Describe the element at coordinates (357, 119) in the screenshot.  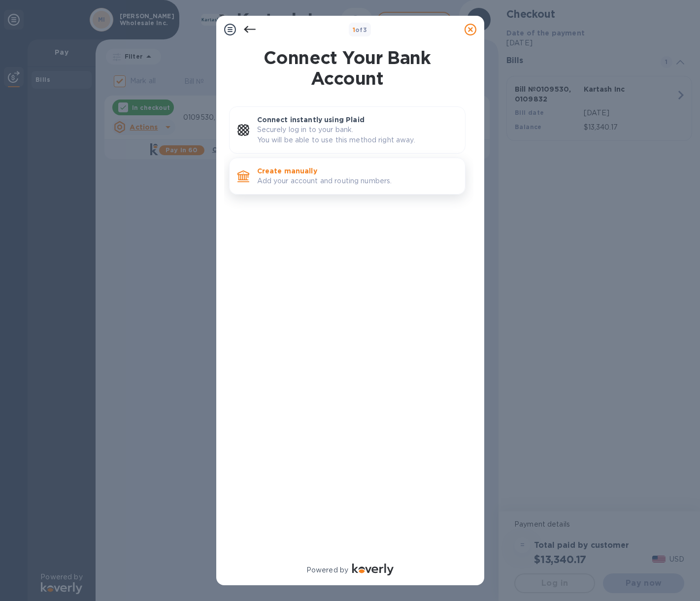
I see `p: Connect instantly using Plaid` at that location.